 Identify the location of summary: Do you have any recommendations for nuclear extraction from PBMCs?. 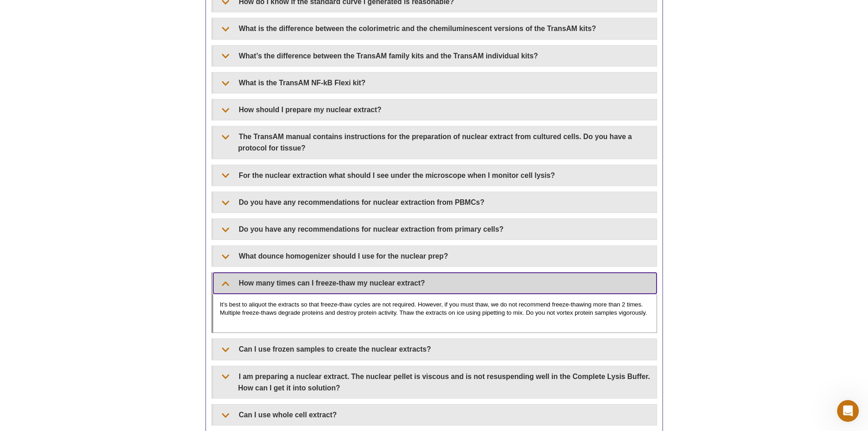
(435, 202).